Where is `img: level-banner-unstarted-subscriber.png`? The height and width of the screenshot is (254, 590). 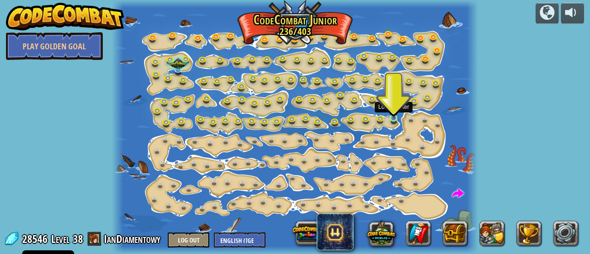 img: level-banner-unstarted-subscriber.png is located at coordinates (394, 109).